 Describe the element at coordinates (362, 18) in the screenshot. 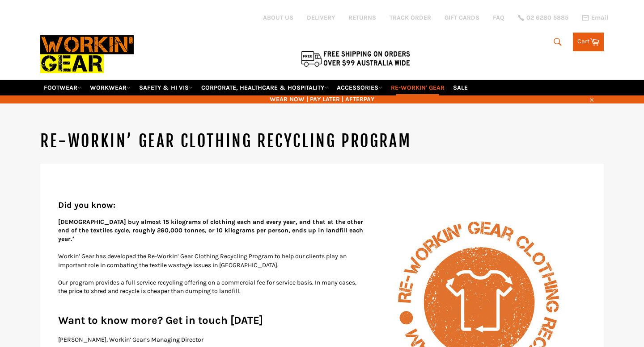

I see `a: RETURNS` at that location.